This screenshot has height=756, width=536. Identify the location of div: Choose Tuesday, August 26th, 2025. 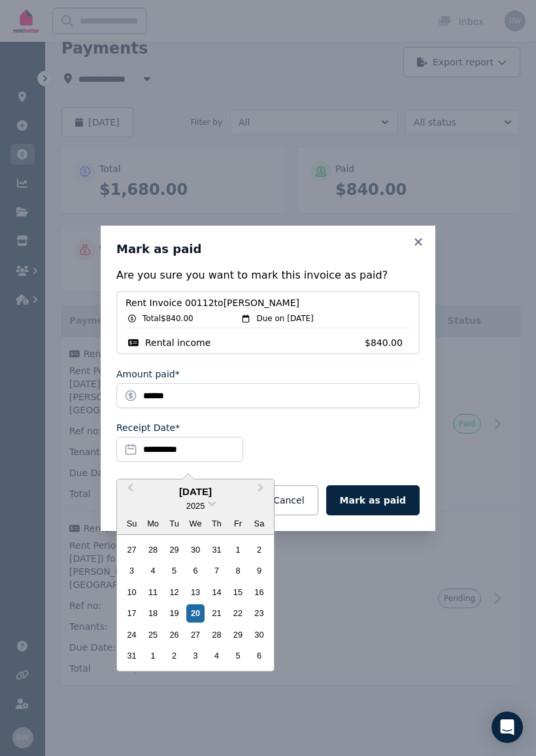
(174, 634).